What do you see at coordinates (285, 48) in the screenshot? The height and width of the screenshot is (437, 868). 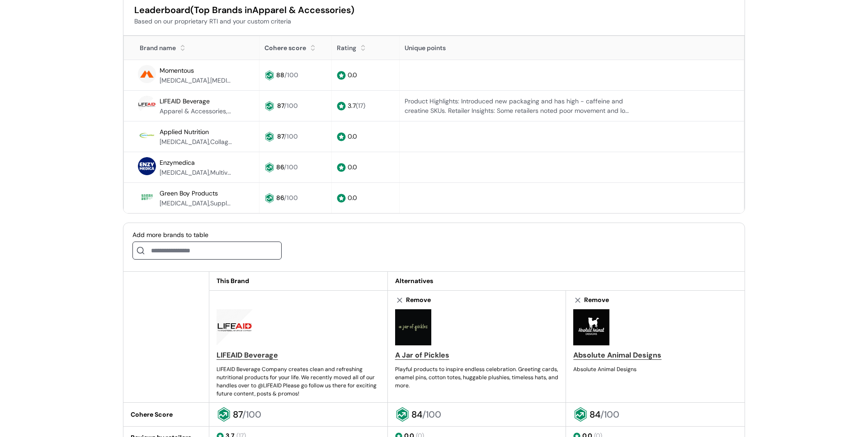 I see `div: Cohere score` at bounding box center [285, 48].